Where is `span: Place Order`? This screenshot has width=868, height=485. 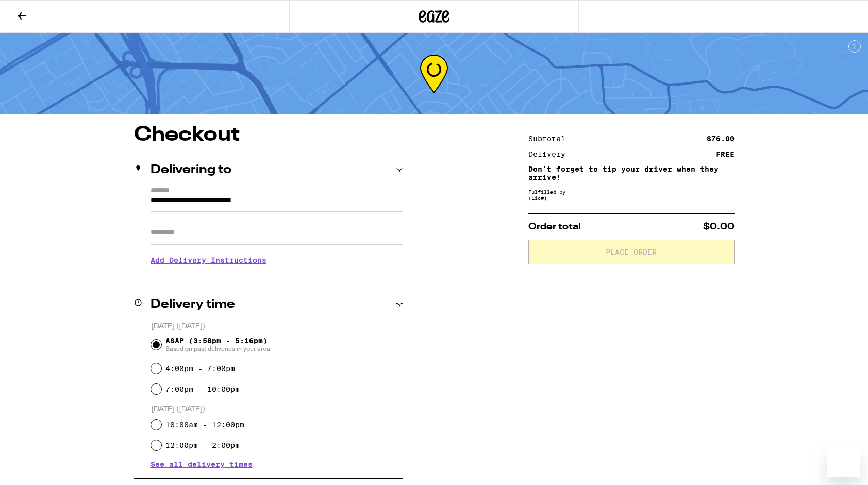
span: Place Order is located at coordinates (631, 252).